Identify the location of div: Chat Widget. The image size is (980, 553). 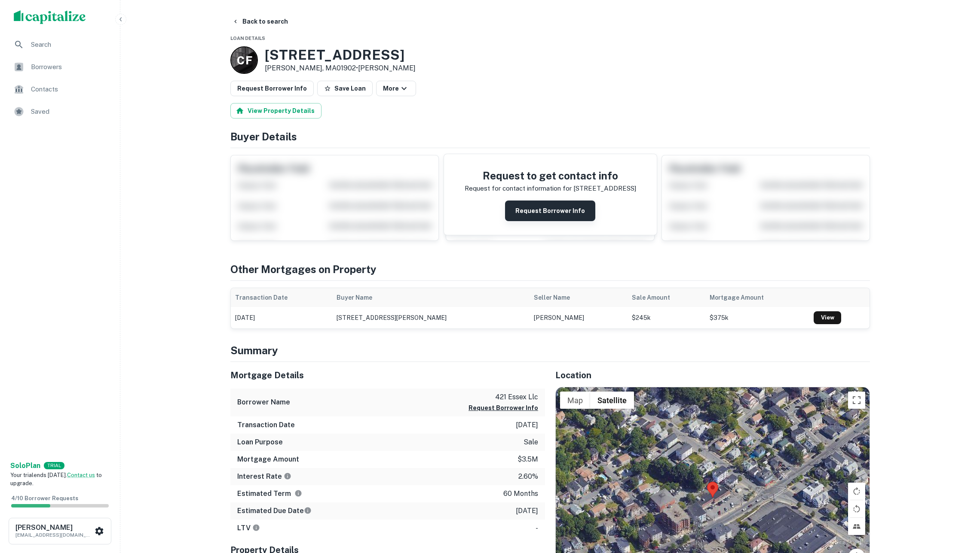
(959, 505).